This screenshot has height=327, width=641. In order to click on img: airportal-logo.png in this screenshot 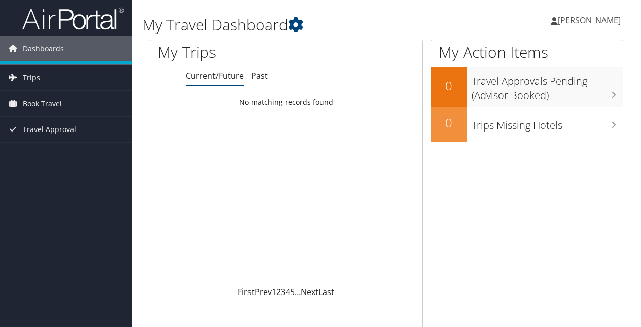, I will do `click(73, 18)`.